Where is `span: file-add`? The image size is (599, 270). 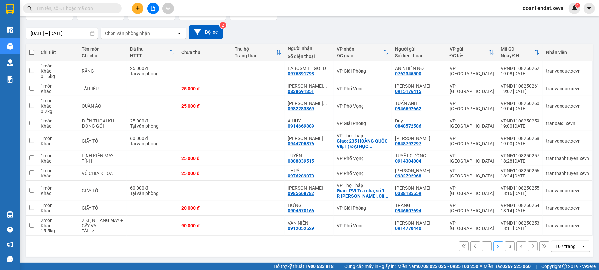
span: file-add is located at coordinates (153, 8).